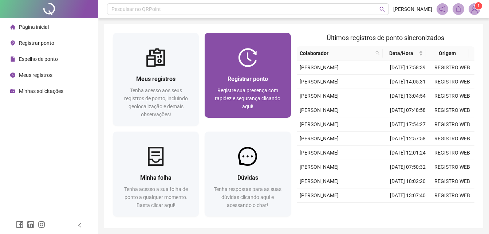 Image resolution: width=489 pixels, height=234 pixels. I want to click on th: Origem, so click(448, 53).